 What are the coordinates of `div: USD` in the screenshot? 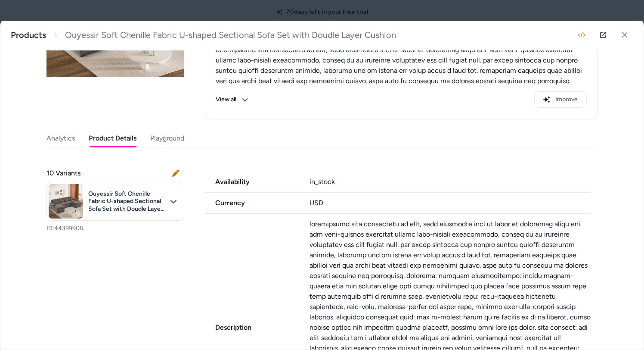 It's located at (450, 203).